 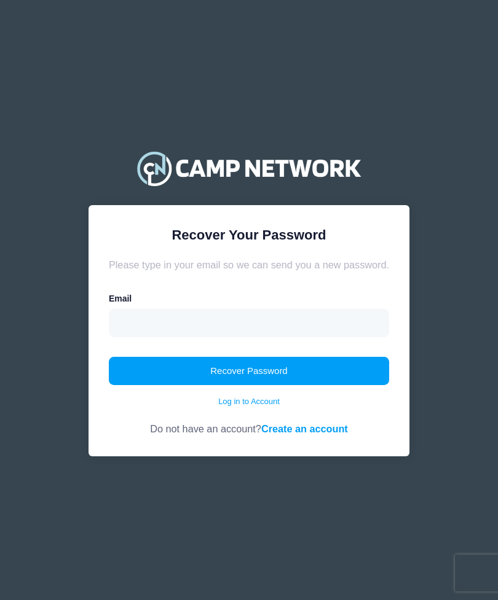 I want to click on label: Email, so click(x=120, y=299).